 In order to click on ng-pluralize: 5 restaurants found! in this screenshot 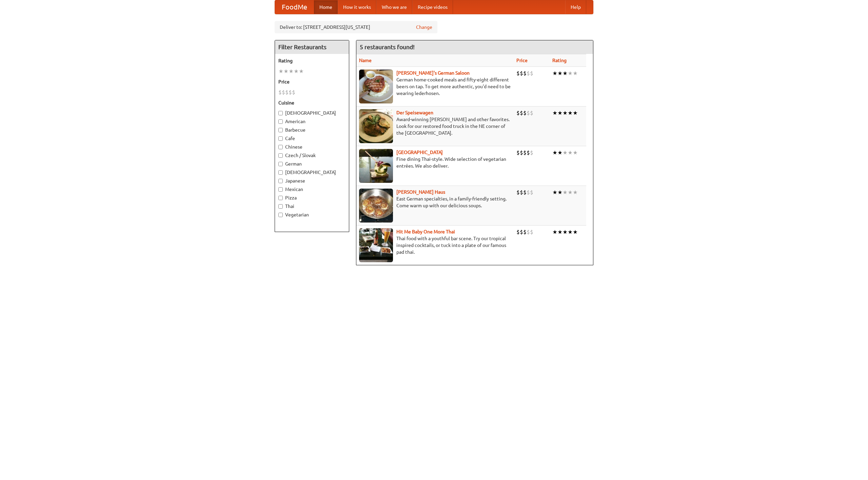, I will do `click(387, 47)`.